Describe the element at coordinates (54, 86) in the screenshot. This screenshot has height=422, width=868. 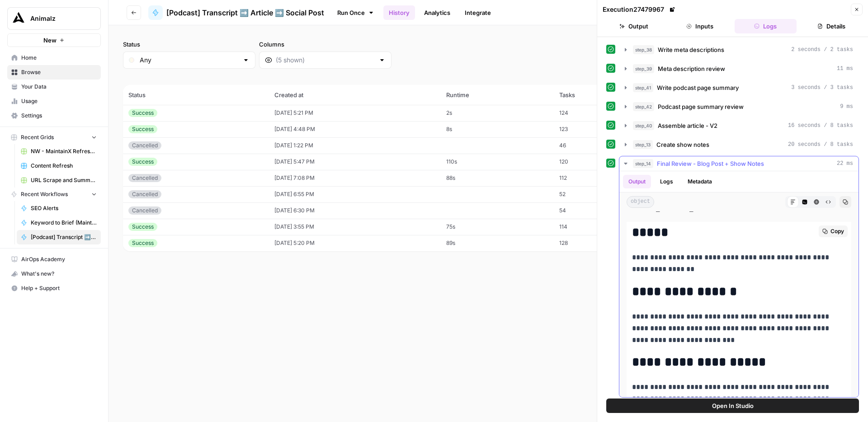
I see `a: Your Data` at that location.